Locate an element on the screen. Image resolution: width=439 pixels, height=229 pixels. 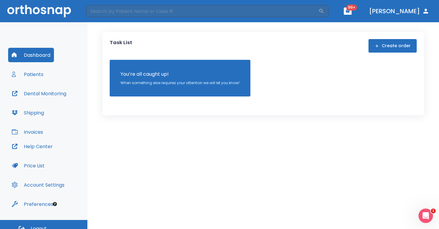
a: Account Settings is located at coordinates (38, 185).